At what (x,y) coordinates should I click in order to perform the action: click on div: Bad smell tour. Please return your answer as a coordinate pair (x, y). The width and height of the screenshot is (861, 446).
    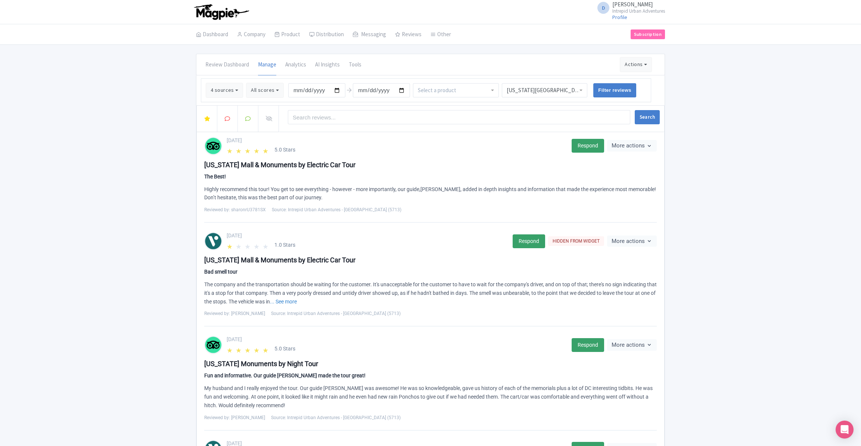
    Looking at the image, I should click on (430, 272).